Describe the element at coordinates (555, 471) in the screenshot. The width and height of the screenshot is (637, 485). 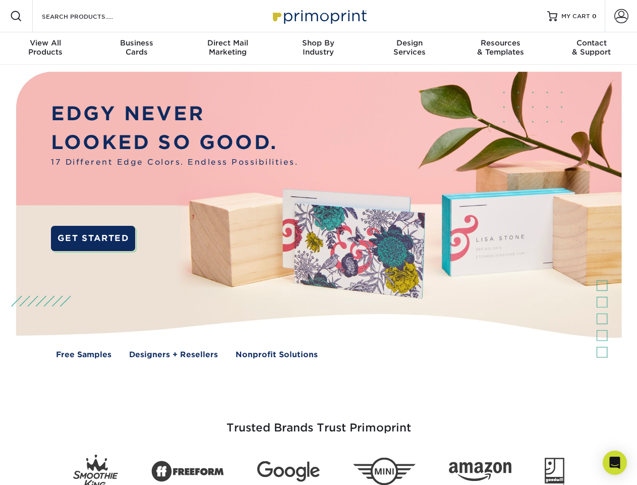
I see `img: Goodwill` at that location.